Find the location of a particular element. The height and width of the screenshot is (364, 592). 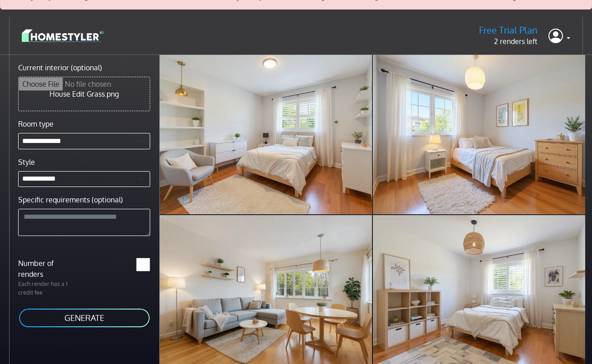

label: Room type is located at coordinates (36, 124).